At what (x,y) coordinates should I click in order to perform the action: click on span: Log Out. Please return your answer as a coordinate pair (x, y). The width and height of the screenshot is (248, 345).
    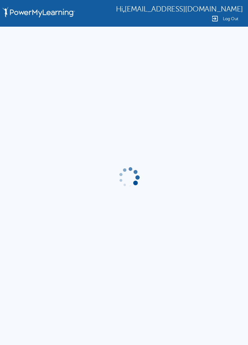
    Looking at the image, I should click on (231, 19).